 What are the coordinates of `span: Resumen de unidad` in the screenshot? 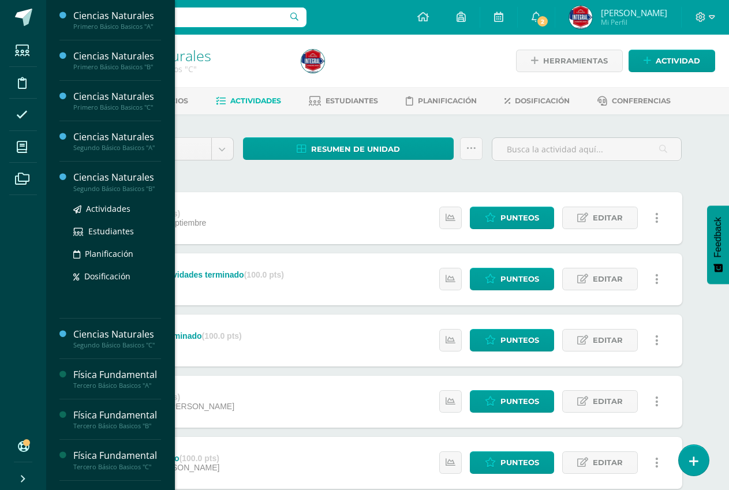 It's located at (356, 149).